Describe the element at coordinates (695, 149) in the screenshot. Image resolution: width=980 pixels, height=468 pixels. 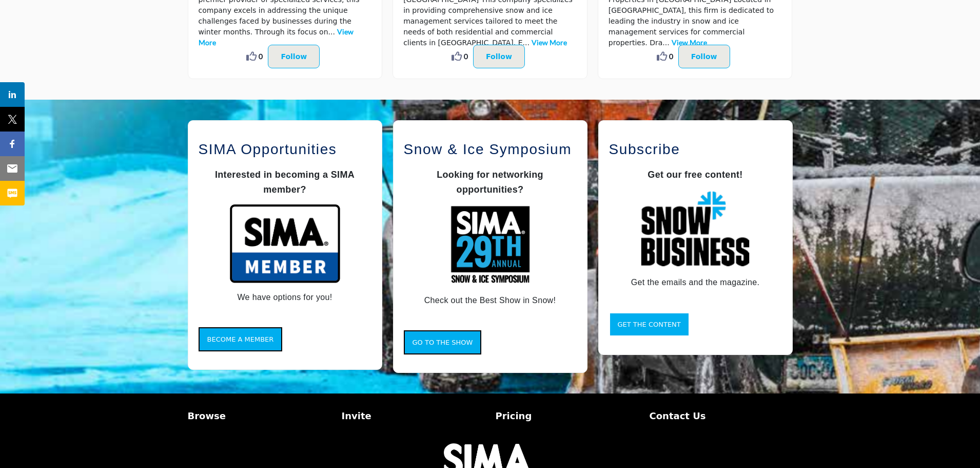
I see `h2: Subscribe` at that location.